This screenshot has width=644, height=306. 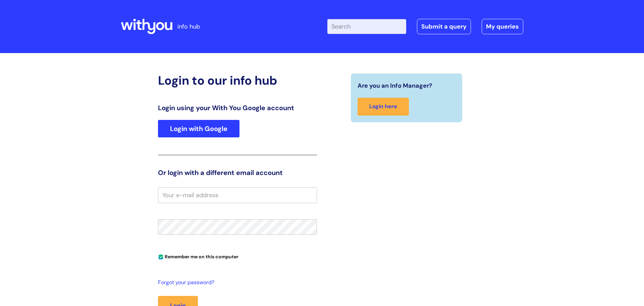 What do you see at coordinates (236, 283) in the screenshot?
I see `a: Forgot your password?` at bounding box center [236, 283].